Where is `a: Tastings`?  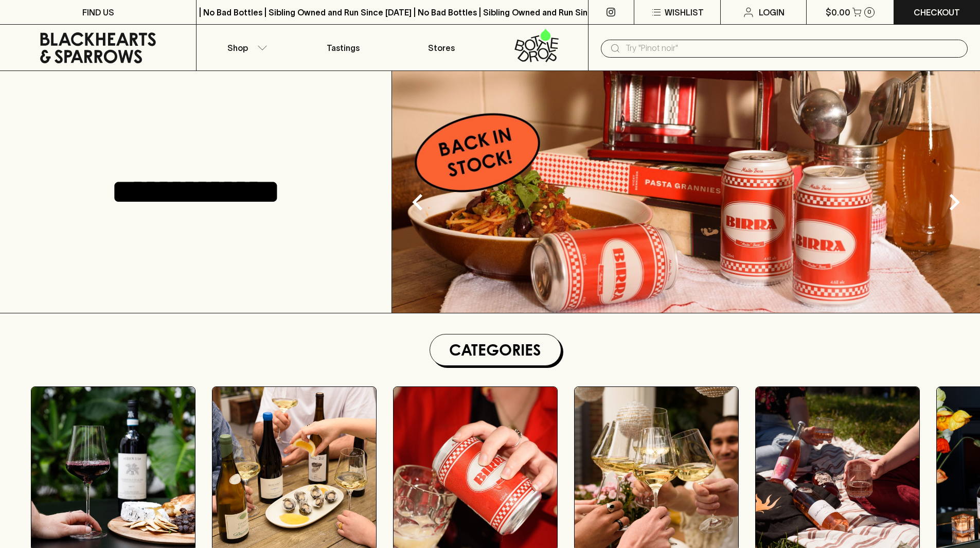 a: Tastings is located at coordinates (343, 47).